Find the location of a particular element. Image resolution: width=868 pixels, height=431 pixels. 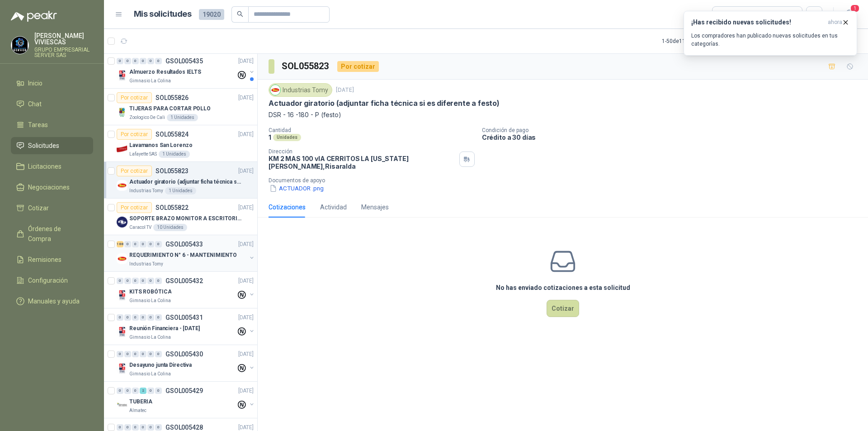

span: Cotizar is located at coordinates (38, 208).